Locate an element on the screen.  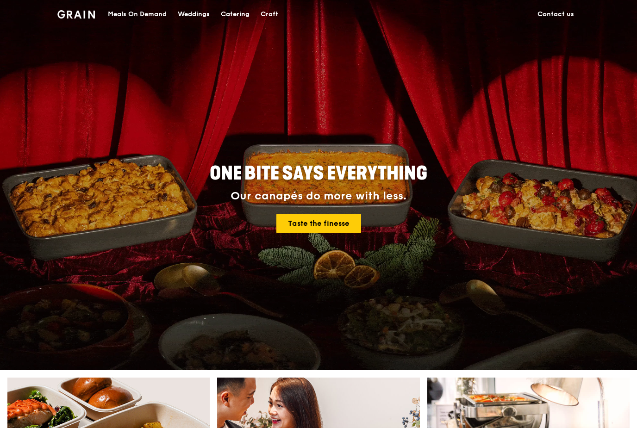
a: Craft is located at coordinates (269, 14).